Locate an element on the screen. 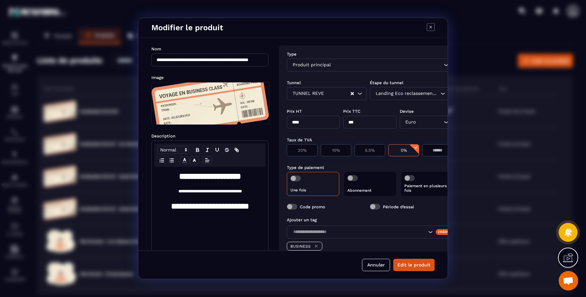 This screenshot has height=297, width=586. label: Prix HT is located at coordinates (294, 111).